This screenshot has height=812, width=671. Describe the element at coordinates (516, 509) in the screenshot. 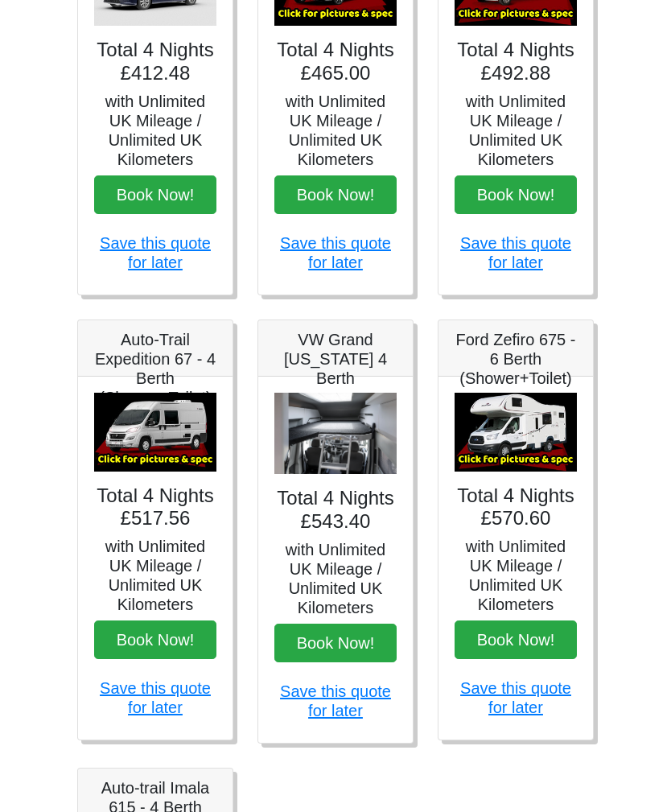

I see `h4: Total 4 Nights £570.60` at that location.